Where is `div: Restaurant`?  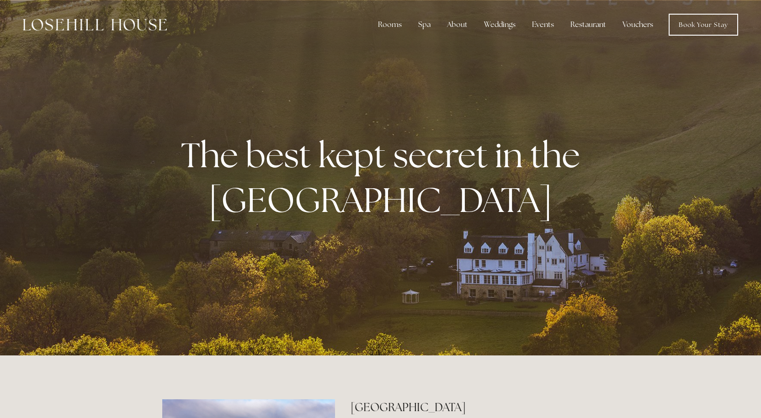 div: Restaurant is located at coordinates (588, 25).